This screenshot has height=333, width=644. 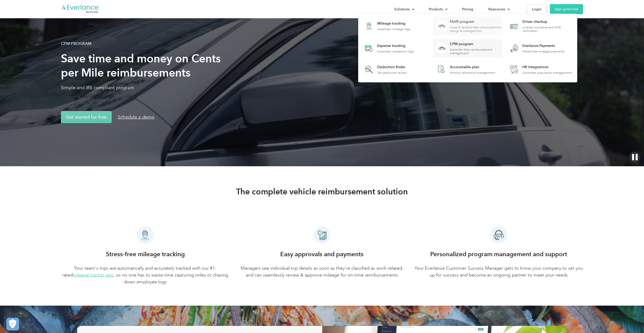 What do you see at coordinates (476, 44) in the screenshot?
I see `div: CPM program` at bounding box center [476, 44].